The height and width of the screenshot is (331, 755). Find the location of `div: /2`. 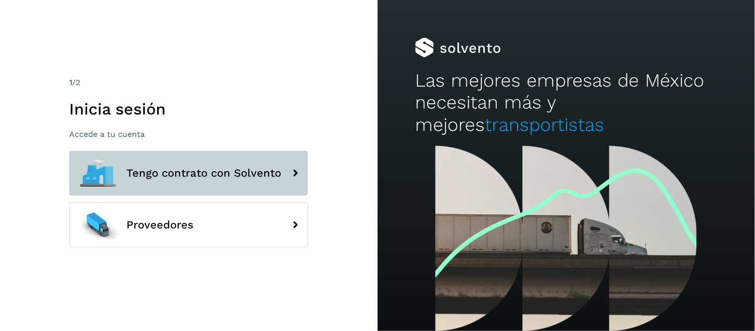

div: /2 is located at coordinates (189, 83).